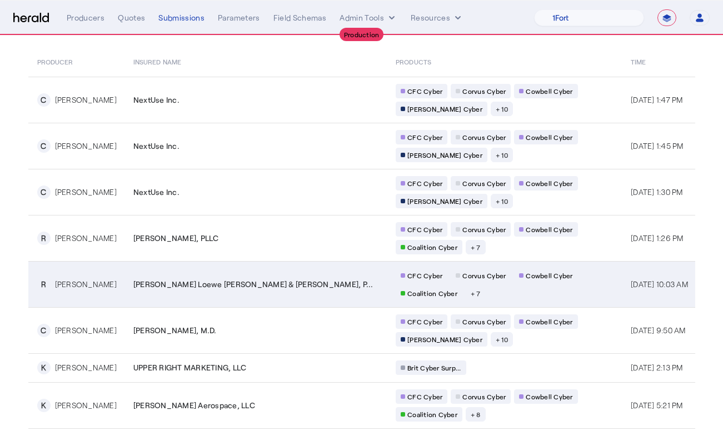 The width and height of the screenshot is (723, 431). I want to click on div: Submissions, so click(181, 18).